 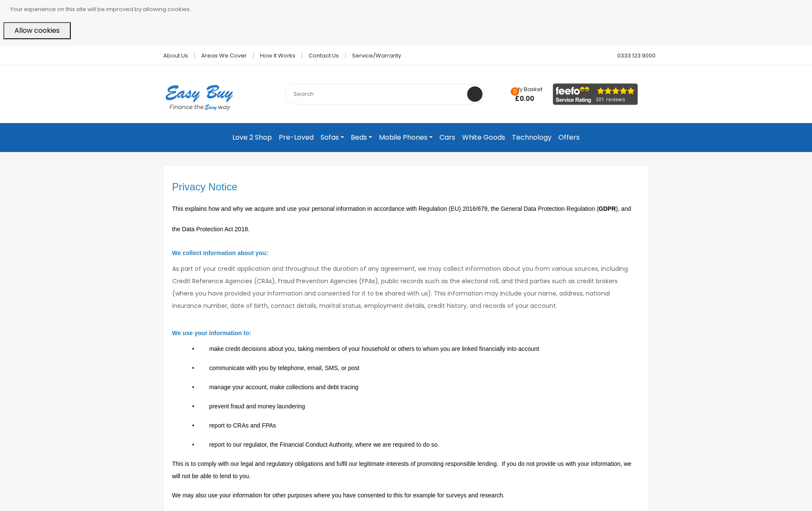 I want to click on a: White Goods, so click(x=484, y=137).